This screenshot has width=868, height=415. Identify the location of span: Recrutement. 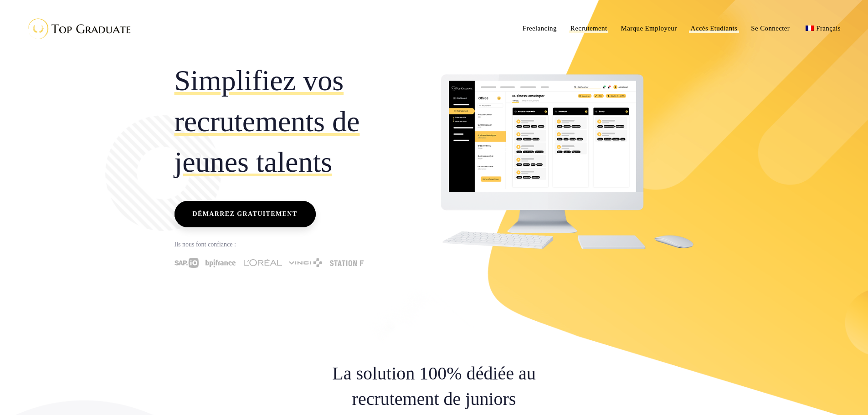
(588, 28).